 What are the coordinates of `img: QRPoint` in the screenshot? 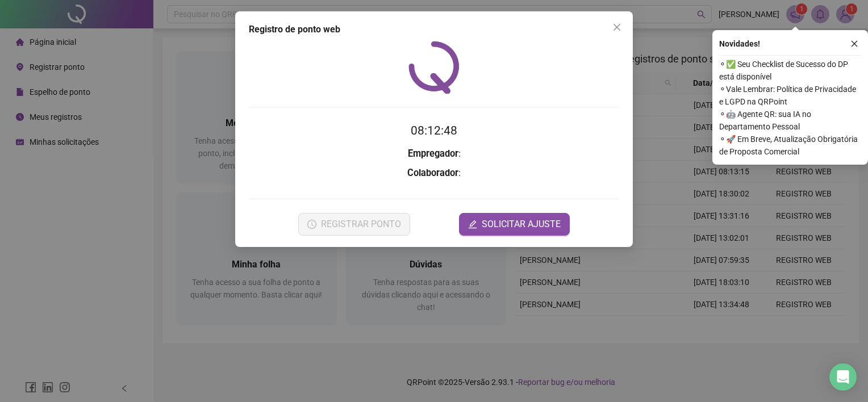 It's located at (434, 67).